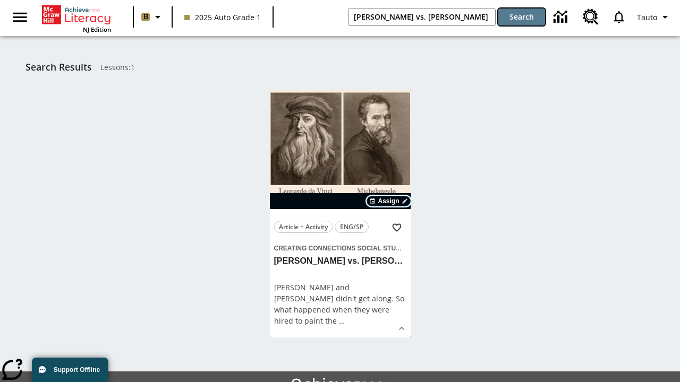 This screenshot has width=680, height=382. Describe the element at coordinates (97, 29) in the screenshot. I see `span: NJ Edition` at that location.